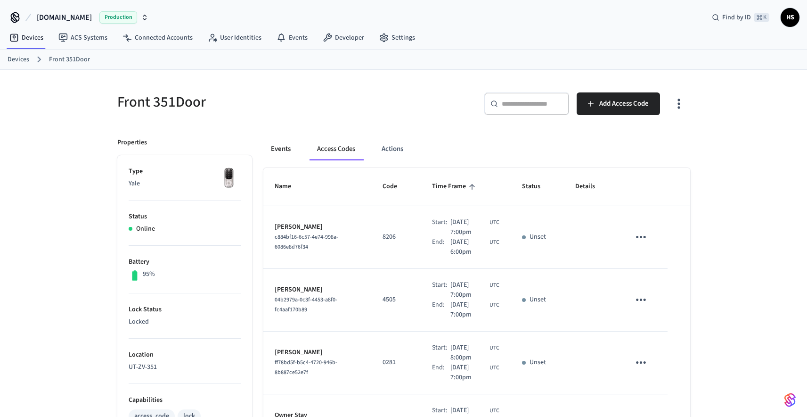 The image size is (807, 417). What do you see at coordinates (396, 186) in the screenshot?
I see `span: Code` at bounding box center [396, 186].